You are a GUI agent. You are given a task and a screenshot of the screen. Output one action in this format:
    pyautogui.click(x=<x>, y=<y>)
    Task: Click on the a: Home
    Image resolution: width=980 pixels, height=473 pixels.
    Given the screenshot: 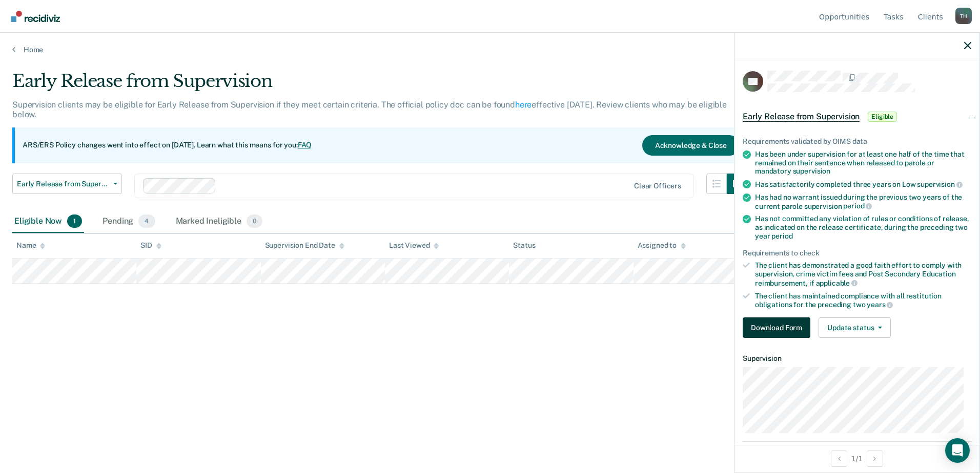 What is the action you would take?
    pyautogui.click(x=490, y=50)
    